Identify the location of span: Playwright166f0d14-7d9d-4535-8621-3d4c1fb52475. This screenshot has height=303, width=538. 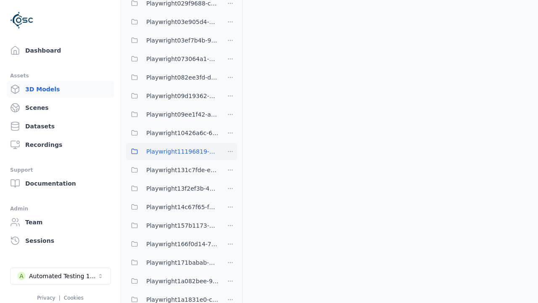
(182, 244).